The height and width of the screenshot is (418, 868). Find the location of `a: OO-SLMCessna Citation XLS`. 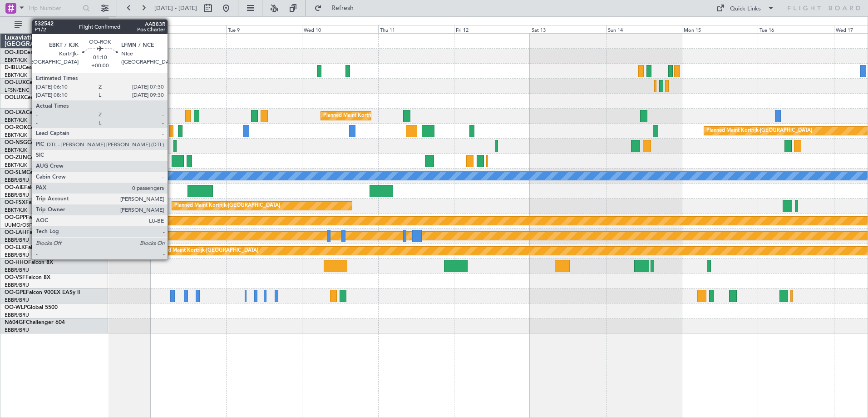

a: OO-SLMCessna Citation XLS is located at coordinates (41, 172).